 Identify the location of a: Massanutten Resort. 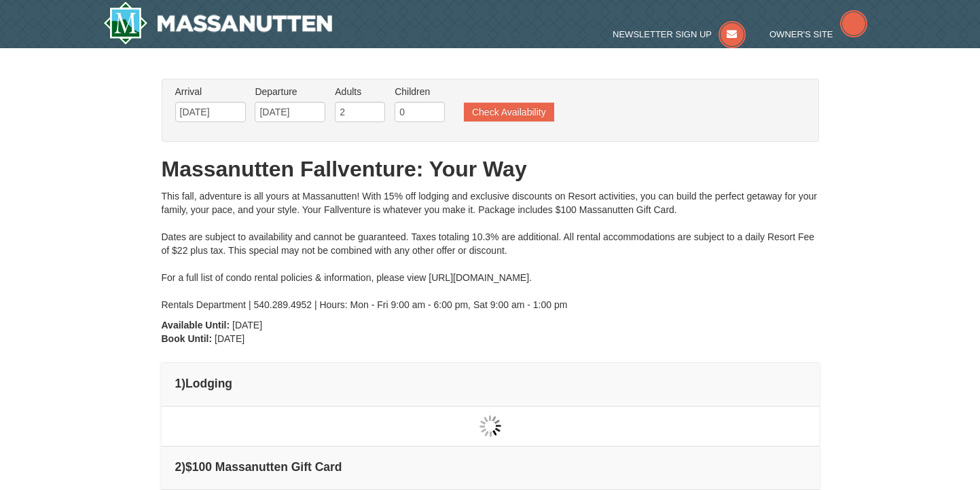
(218, 23).